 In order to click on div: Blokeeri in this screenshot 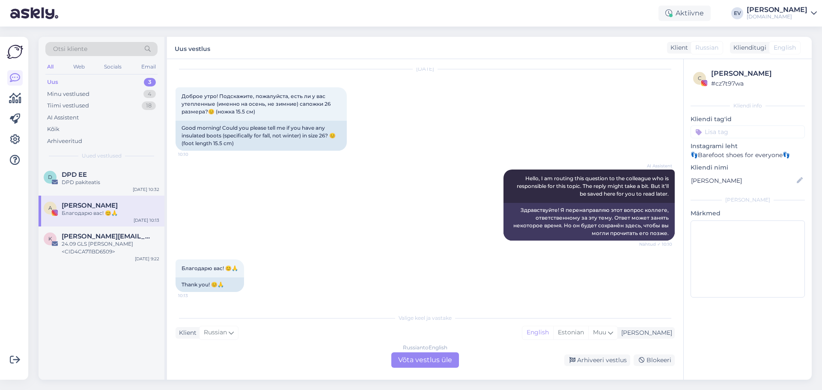, I will do `click(654, 360)`.